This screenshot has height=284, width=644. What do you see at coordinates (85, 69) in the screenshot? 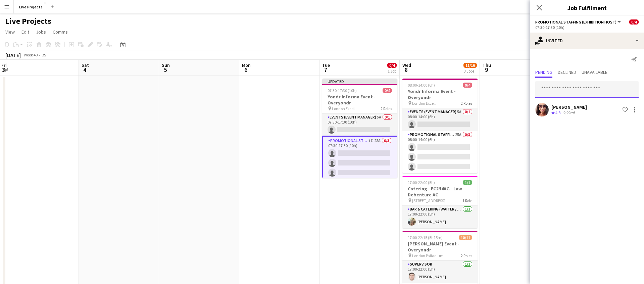
I see `span: 4` at bounding box center [85, 69].